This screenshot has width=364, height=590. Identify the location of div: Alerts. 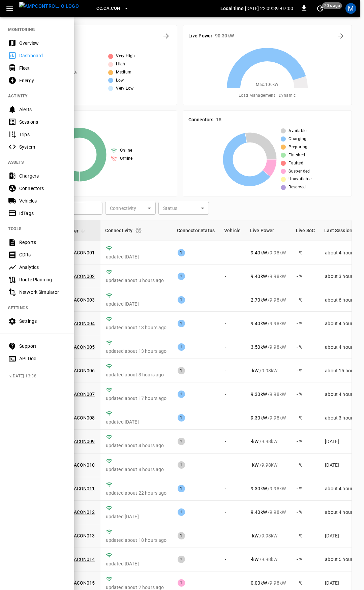
(43, 109).